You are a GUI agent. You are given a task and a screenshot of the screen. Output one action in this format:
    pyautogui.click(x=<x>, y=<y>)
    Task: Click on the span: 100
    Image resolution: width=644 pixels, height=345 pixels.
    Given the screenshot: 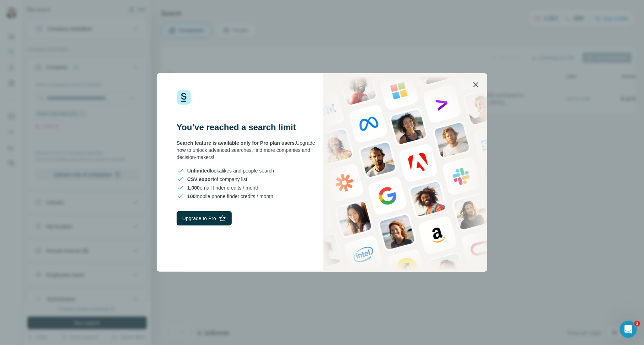 What is the action you would take?
    pyautogui.click(x=191, y=196)
    